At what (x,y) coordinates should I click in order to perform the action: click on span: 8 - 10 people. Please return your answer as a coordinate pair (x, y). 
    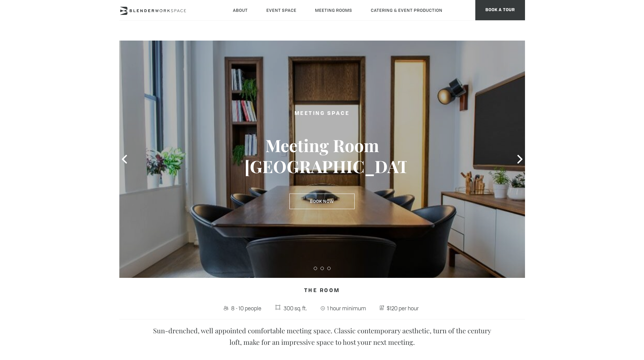
    Looking at the image, I should click on (246, 308).